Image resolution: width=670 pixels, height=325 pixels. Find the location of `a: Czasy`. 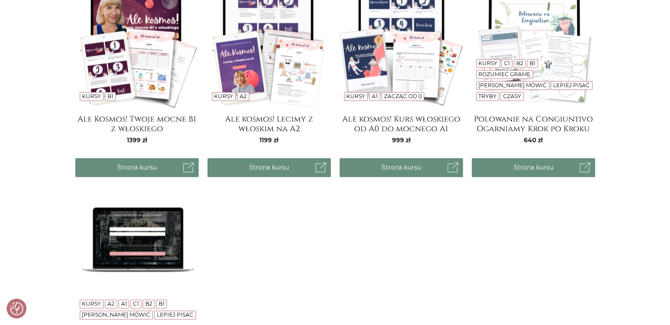

a: Czasy is located at coordinates (512, 96).